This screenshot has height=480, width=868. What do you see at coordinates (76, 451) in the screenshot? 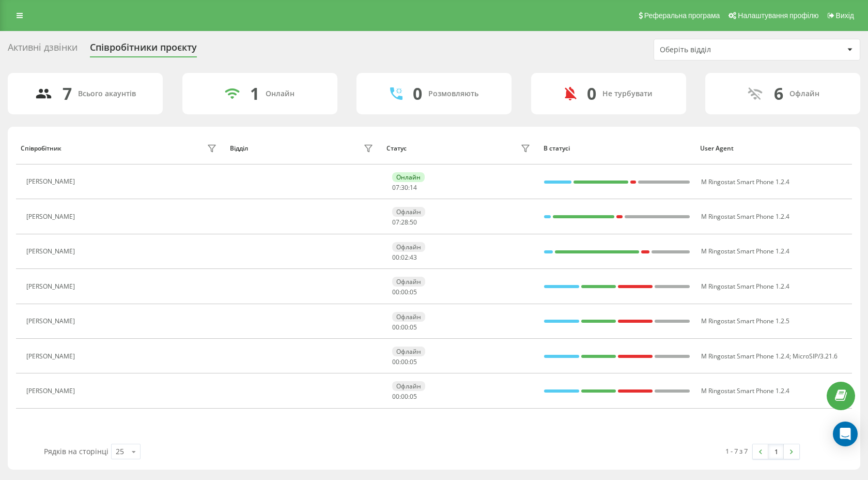
I see `span: Рядків на сторінці` at bounding box center [76, 451].